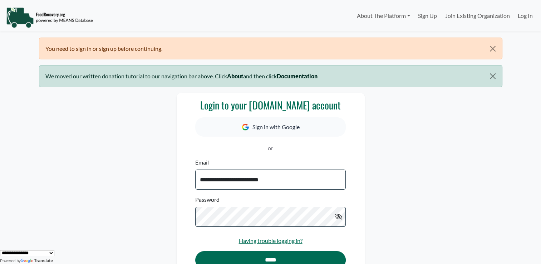  Describe the element at coordinates (270, 127) in the screenshot. I see `button: Sign in with Google` at that location.